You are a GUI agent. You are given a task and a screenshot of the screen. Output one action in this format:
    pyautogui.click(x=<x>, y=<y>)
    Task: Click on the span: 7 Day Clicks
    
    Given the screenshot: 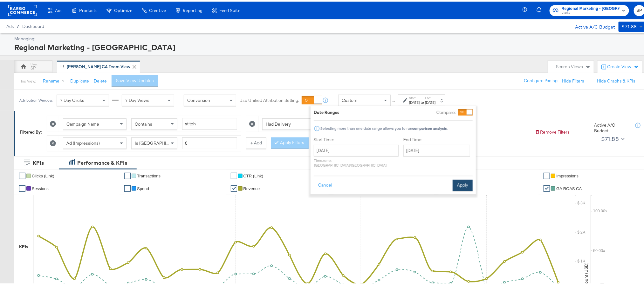 What is the action you would take?
    pyautogui.click(x=72, y=99)
    